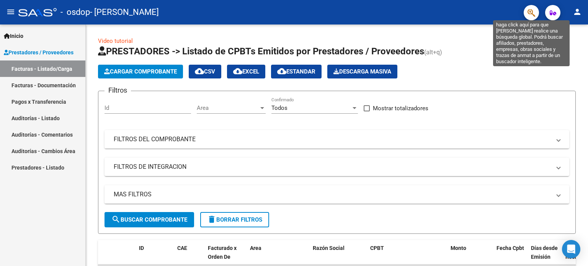 The image size is (588, 266). Describe the element at coordinates (235, 220) in the screenshot. I see `button: Borrar Filtros` at that location.